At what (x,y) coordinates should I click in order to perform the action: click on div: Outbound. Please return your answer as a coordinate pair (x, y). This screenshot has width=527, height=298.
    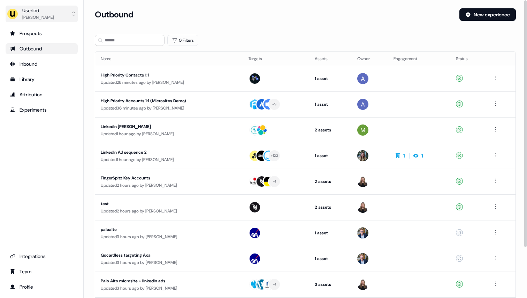
    Looking at the image, I should click on (41, 49).